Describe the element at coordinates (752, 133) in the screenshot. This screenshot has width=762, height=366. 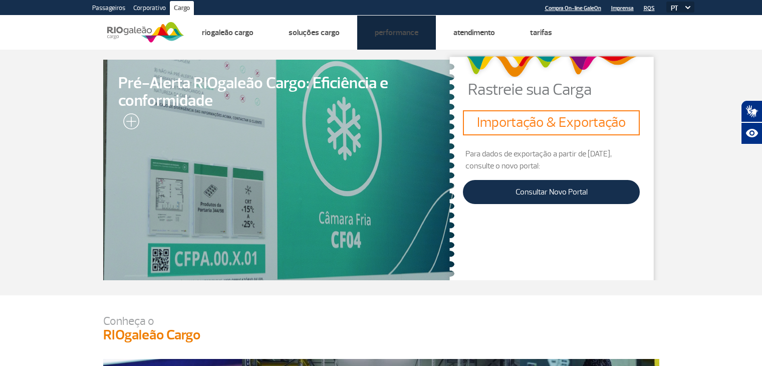
I see `button: Abrir recursos assistivos.` at that location.